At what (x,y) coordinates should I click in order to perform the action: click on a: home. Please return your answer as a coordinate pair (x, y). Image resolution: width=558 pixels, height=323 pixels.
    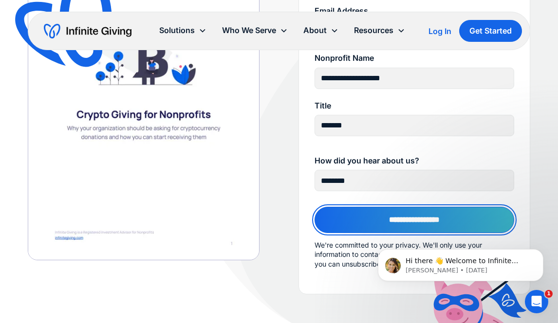
    Looking at the image, I should click on (88, 31).